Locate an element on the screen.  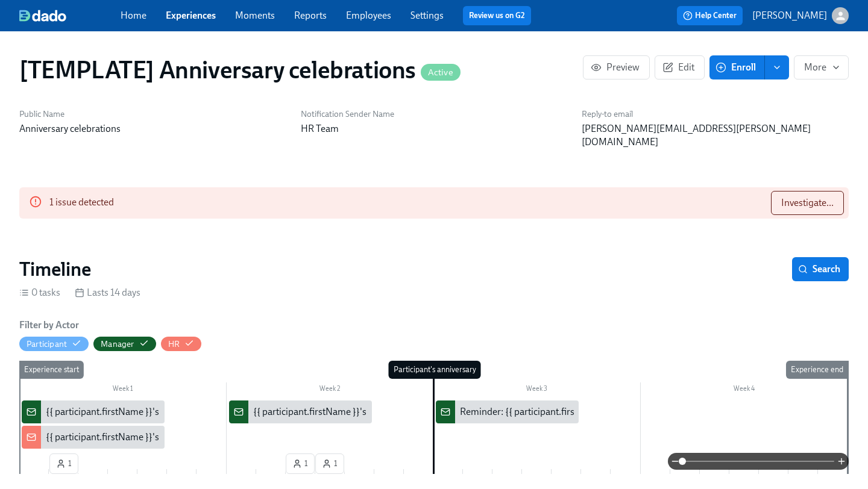
button: Manager is located at coordinates (124, 344).